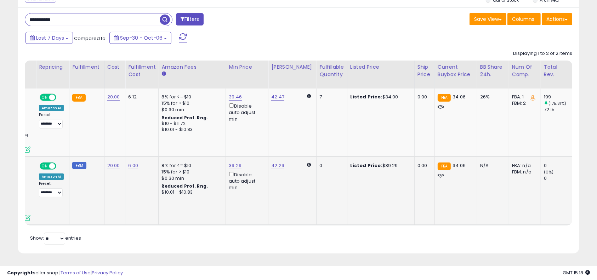  What do you see at coordinates (549, 172) in the screenshot?
I see `small: (0%)` at bounding box center [549, 172].